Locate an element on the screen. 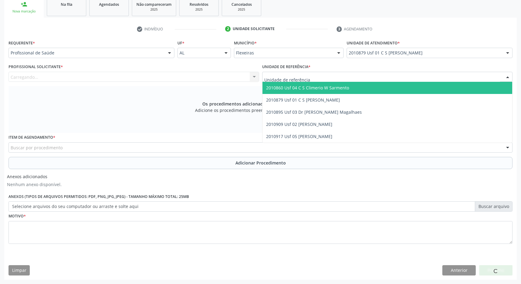 Image resolution: width=521 pixels, height=284 pixels. label: Motivo is located at coordinates (17, 216).